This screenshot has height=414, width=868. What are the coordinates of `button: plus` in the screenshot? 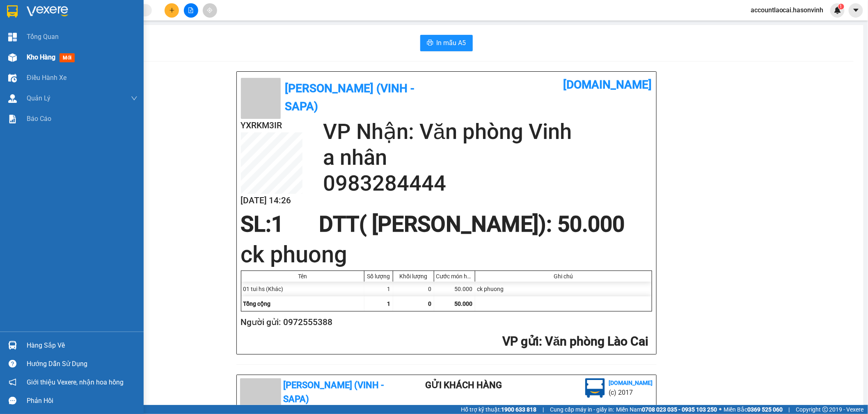 It's located at (171, 10).